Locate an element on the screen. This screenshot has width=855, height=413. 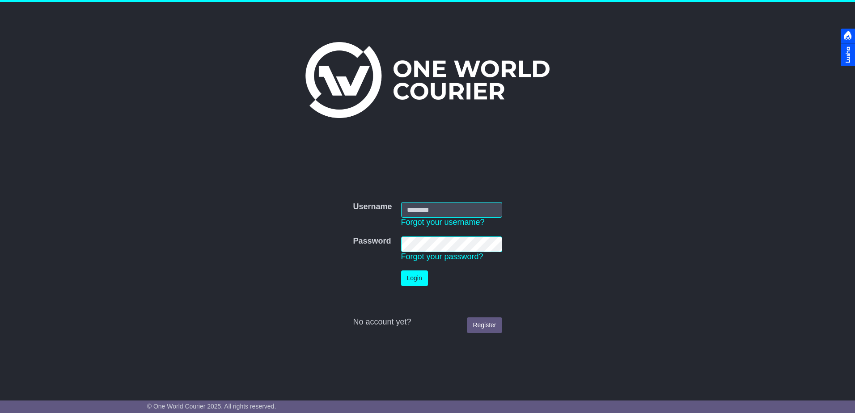
span: © One World Courier 2025. All rights reserved. is located at coordinates (212, 406).